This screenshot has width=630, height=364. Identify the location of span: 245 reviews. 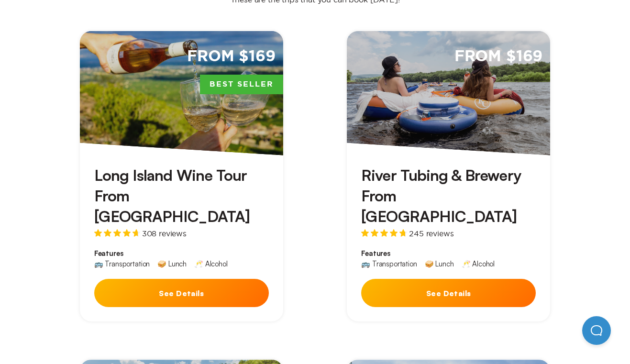
(431, 234).